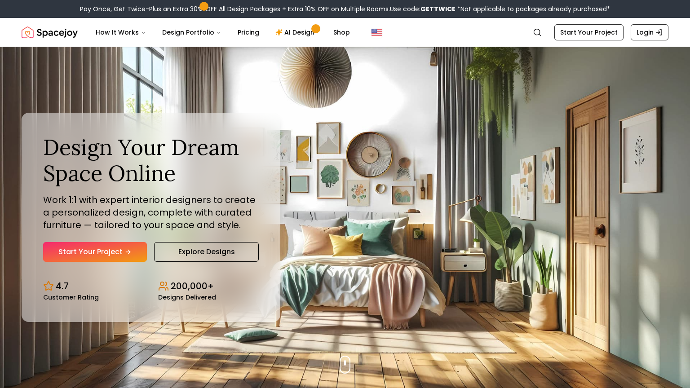 The height and width of the screenshot is (388, 690). What do you see at coordinates (151, 287) in the screenshot?
I see `div: Design stats` at bounding box center [151, 287].